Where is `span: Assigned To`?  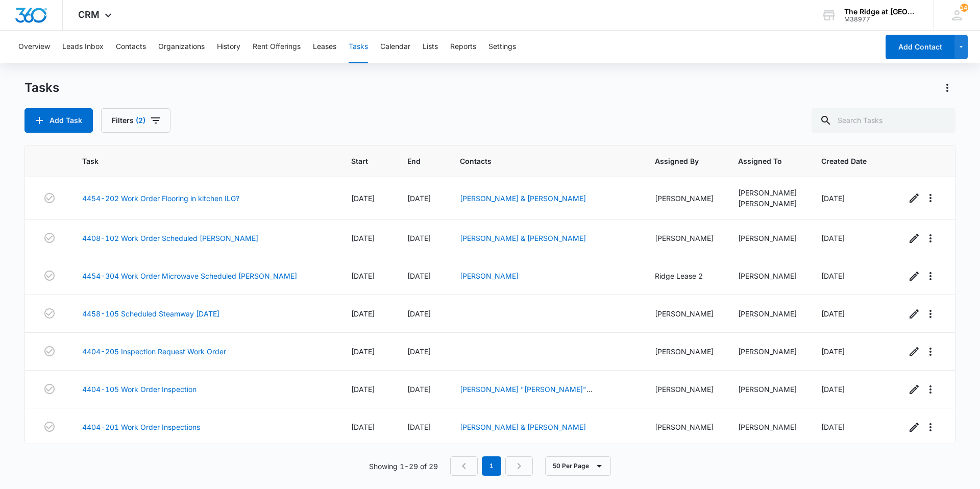 span: Assigned To is located at coordinates (760, 161).